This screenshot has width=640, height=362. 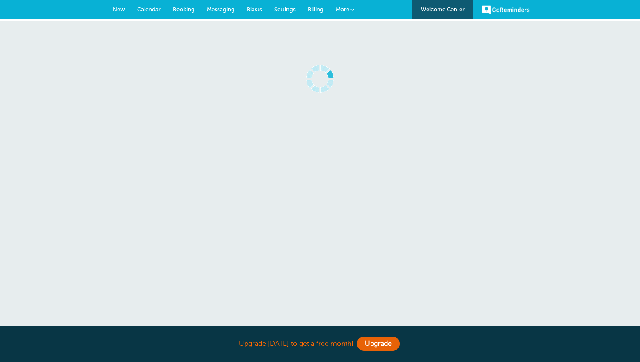 What do you see at coordinates (316, 9) in the screenshot?
I see `span: Billing` at bounding box center [316, 9].